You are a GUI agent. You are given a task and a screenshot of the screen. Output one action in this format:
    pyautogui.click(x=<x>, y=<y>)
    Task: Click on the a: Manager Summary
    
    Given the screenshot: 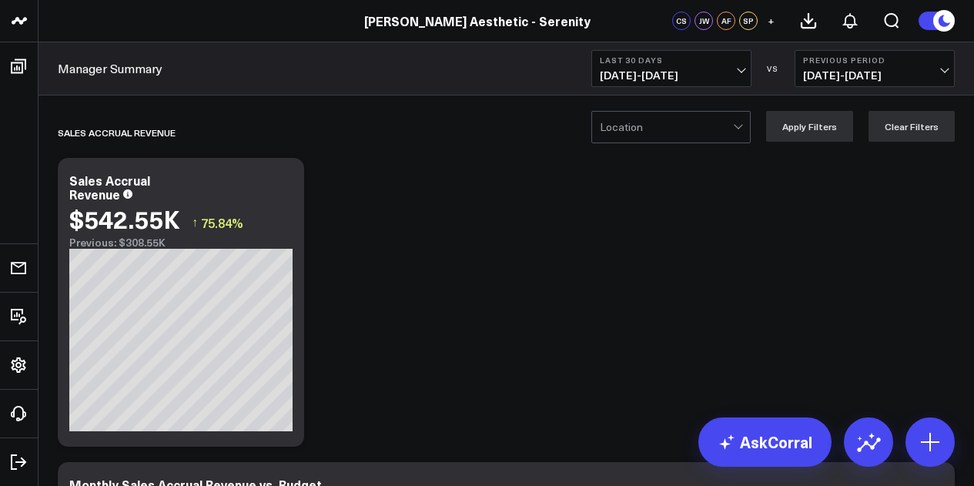 What is the action you would take?
    pyautogui.click(x=110, y=69)
    